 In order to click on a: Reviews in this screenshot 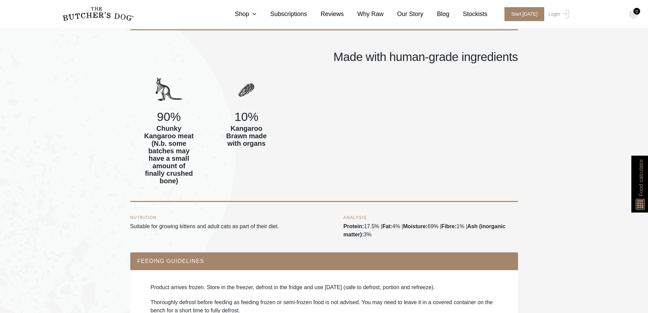, I will do `click(326, 14)`.